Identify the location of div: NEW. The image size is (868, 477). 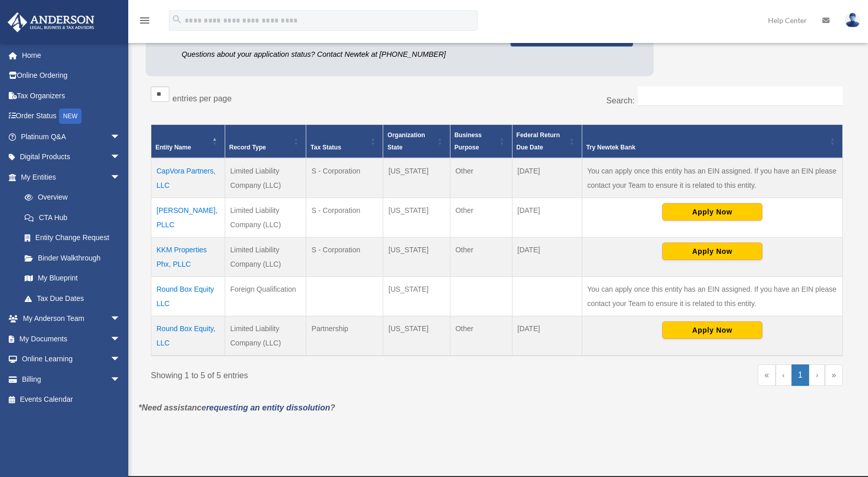
(70, 117).